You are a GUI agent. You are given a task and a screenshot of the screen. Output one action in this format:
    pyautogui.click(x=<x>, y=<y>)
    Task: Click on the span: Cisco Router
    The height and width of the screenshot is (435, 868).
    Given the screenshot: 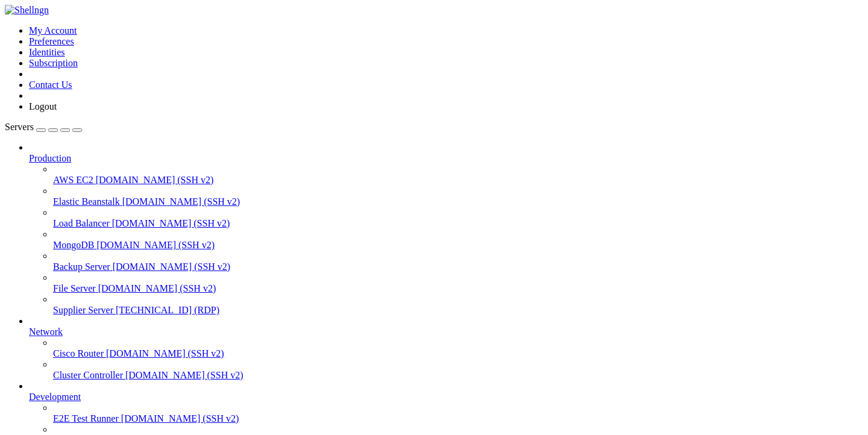 What is the action you would take?
    pyautogui.click(x=78, y=353)
    